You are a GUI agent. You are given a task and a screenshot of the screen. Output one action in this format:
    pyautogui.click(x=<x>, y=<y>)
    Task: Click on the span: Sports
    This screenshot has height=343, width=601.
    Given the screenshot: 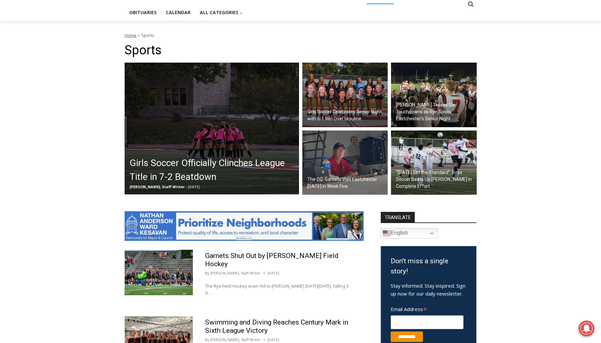 What is the action you would take?
    pyautogui.click(x=148, y=35)
    